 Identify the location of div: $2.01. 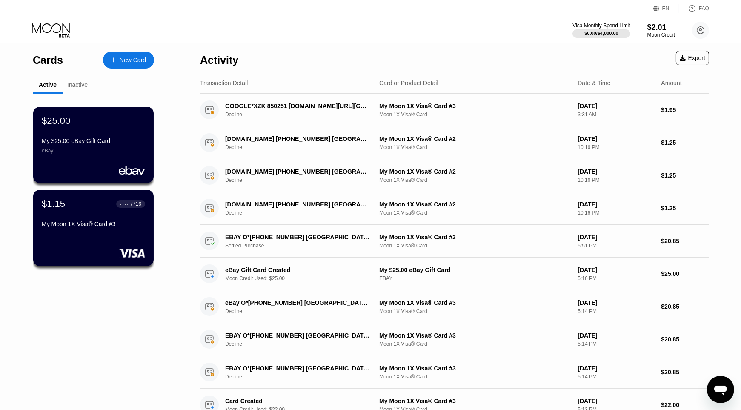
(661, 27).